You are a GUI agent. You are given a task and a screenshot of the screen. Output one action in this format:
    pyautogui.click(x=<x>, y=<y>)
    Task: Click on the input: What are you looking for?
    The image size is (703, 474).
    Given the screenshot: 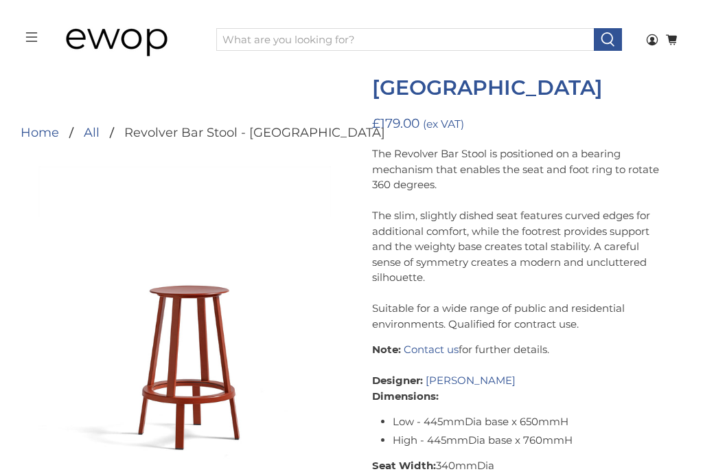 What is the action you would take?
    pyautogui.click(x=405, y=40)
    